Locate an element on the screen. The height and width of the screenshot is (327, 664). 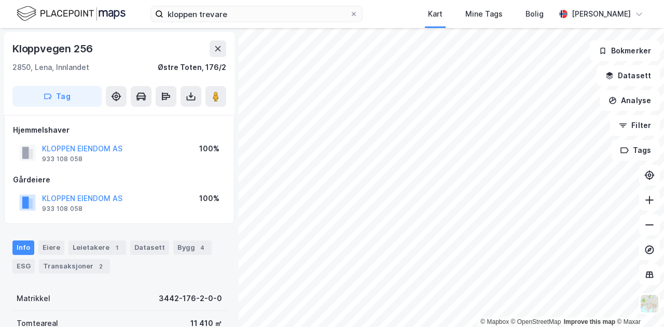
a: OpenStreetMap is located at coordinates (536, 322).